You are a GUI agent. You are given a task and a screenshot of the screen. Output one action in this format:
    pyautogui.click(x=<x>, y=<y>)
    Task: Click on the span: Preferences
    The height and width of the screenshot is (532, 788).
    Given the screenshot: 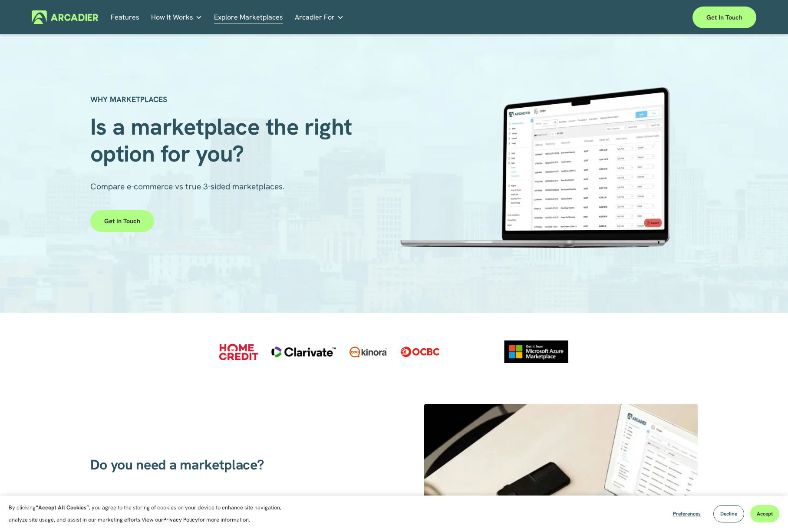 What is the action you would take?
    pyautogui.click(x=687, y=514)
    